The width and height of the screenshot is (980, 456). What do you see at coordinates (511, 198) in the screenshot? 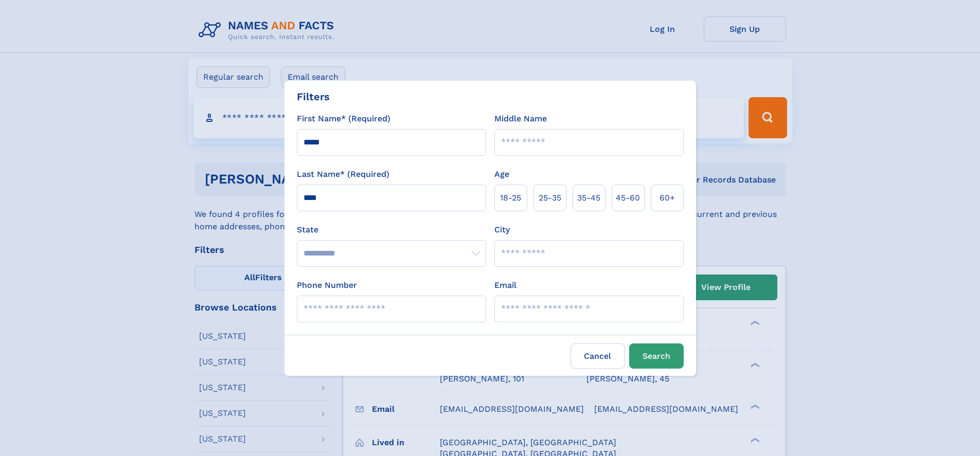
I see `span: 18‑25` at bounding box center [511, 198].